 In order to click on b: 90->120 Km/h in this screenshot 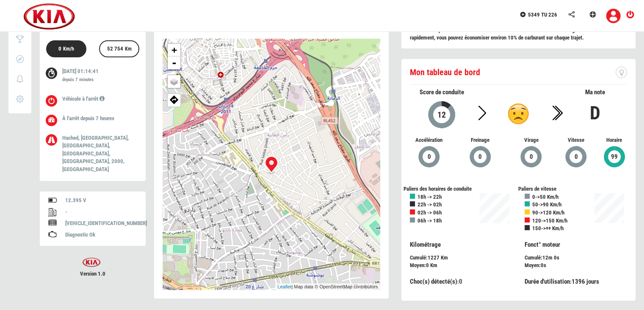, I will do `click(549, 212)`.